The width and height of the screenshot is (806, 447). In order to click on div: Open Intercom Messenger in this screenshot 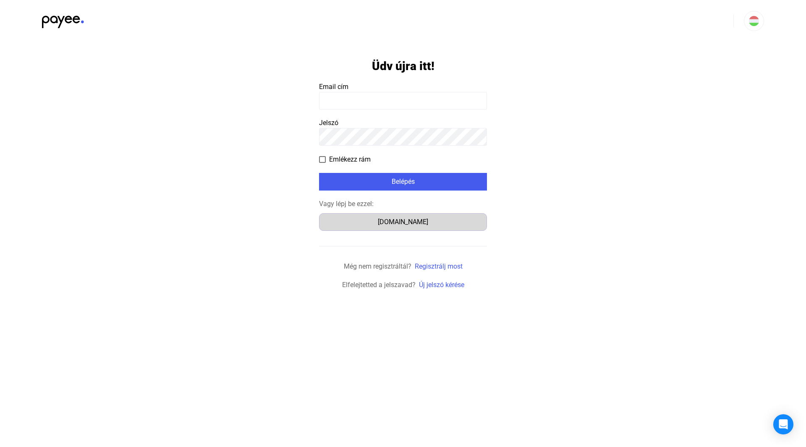, I will do `click(783, 424)`.